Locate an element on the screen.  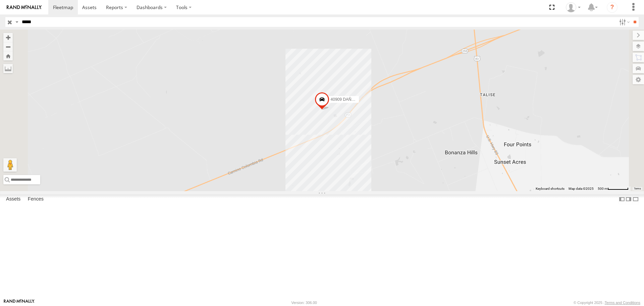
label: Fences is located at coordinates (36, 200).